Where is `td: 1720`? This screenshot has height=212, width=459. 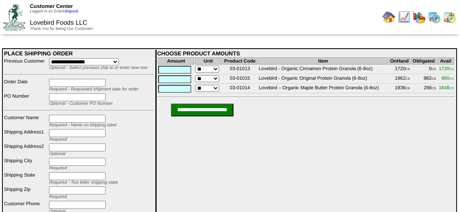
td: 1720 is located at coordinates (399, 70).